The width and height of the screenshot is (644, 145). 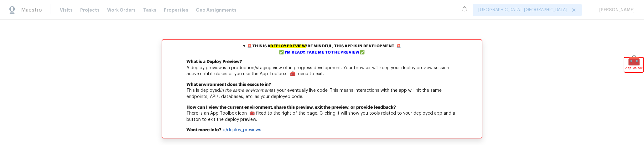 I want to click on em: in the same environment, so click(x=245, y=91).